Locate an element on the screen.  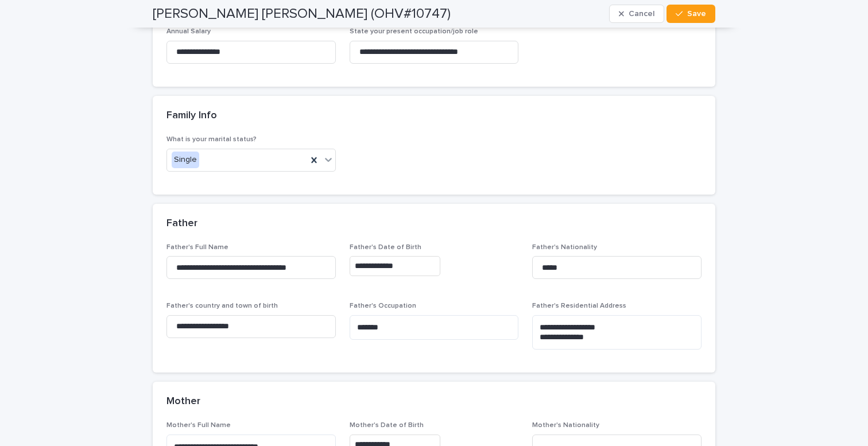
span: Father's Full Name is located at coordinates (197, 248).